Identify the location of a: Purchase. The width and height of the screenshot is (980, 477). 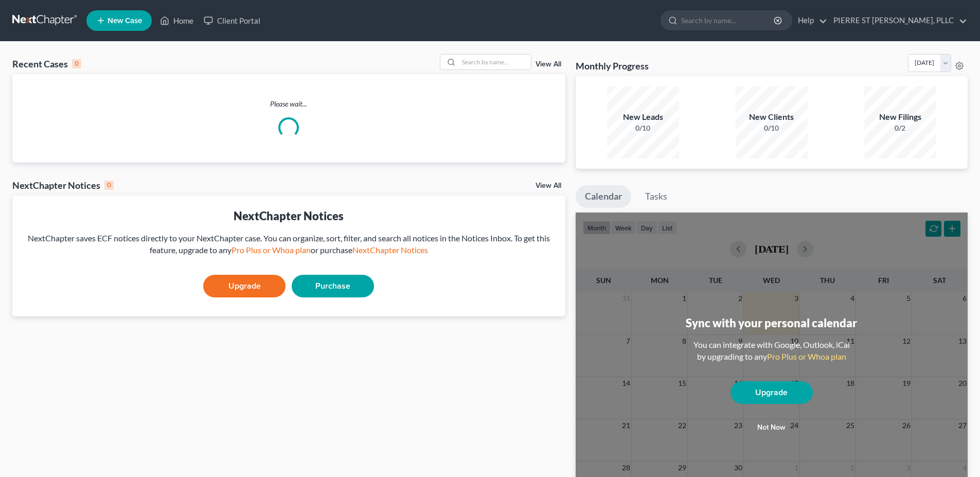
(333, 286).